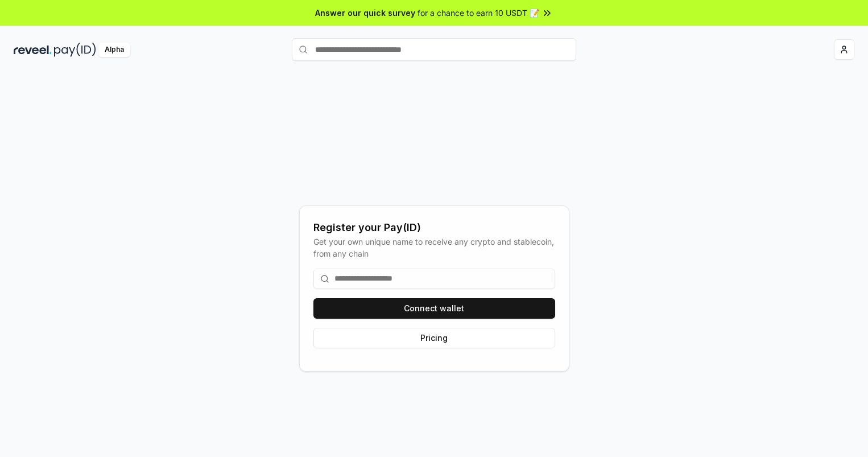 The width and height of the screenshot is (868, 457). What do you see at coordinates (434, 338) in the screenshot?
I see `button: Pricing` at bounding box center [434, 338].